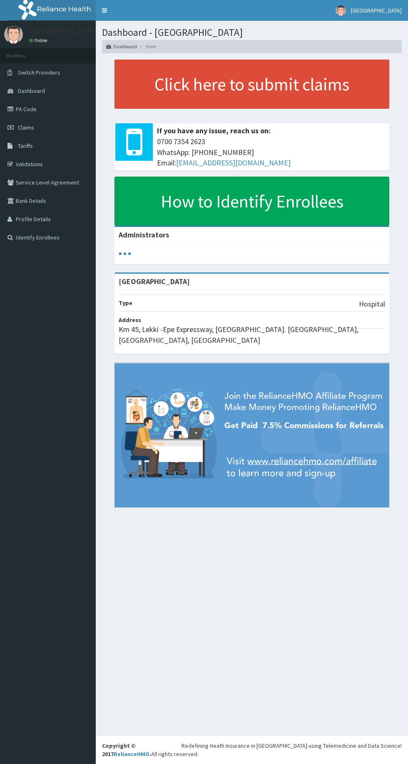 This screenshot has height=764, width=408. Describe the element at coordinates (31, 91) in the screenshot. I see `span: Dashboard` at that location.